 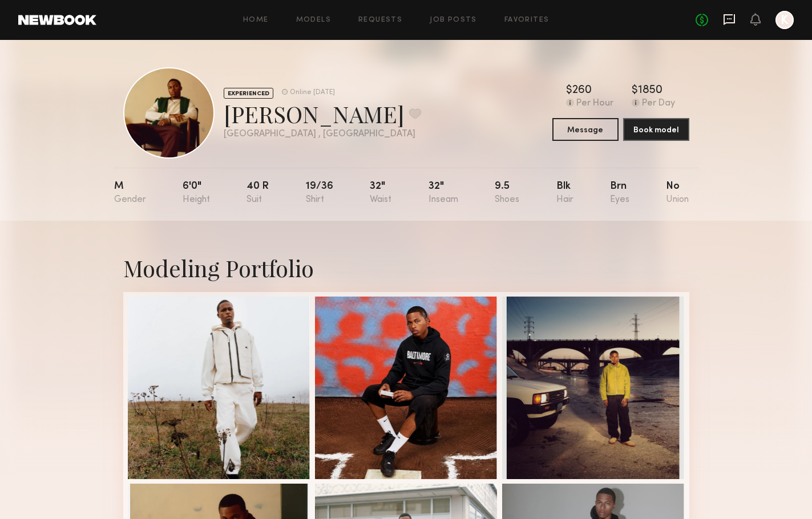 I want to click on div: No, so click(x=677, y=193).